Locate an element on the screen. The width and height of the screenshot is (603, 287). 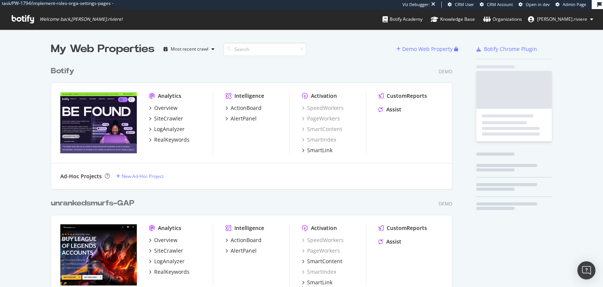
div: Botify is located at coordinates (63, 71).